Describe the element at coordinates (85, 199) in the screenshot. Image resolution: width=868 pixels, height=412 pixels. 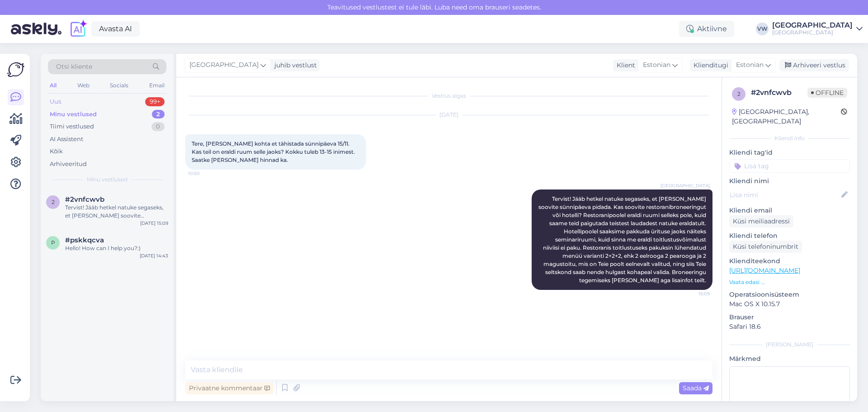
I see `span: #2vnfcwvb` at that location.